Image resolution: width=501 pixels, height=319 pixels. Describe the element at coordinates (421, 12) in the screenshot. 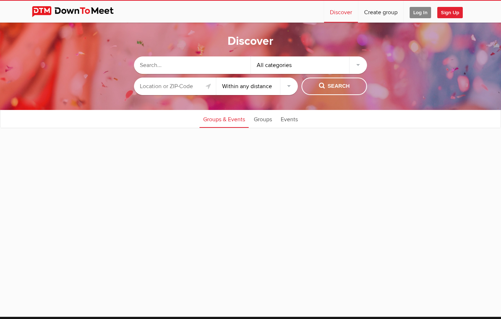

I see `span: Log In` at that location.